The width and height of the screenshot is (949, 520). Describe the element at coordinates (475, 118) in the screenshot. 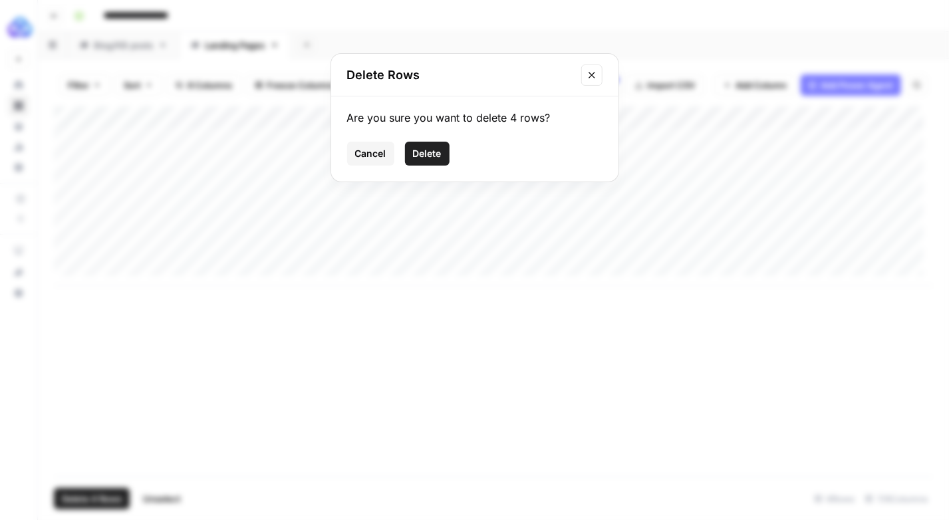

I see `div: Are you sure you want to delete 4 rows?` at that location.